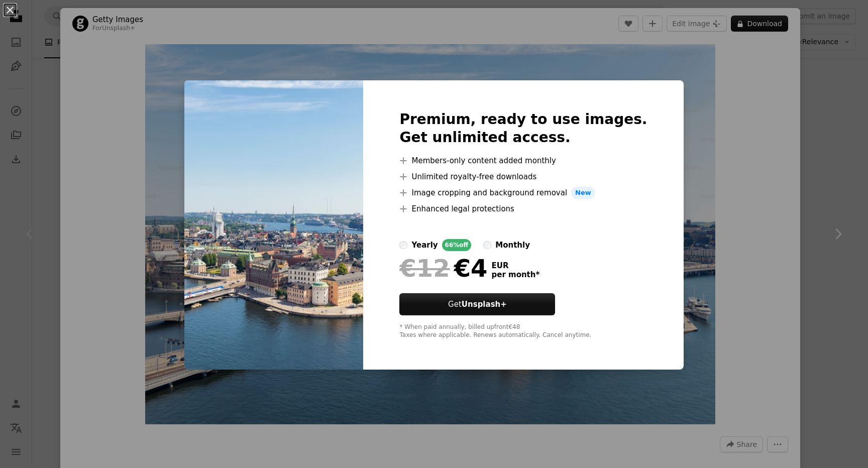 The image size is (868, 468). What do you see at coordinates (523, 331) in the screenshot?
I see `div: * When paid annually, billed upfront €48 Taxes where applicable. Renews automatically. Cancel any...` at bounding box center [523, 331].